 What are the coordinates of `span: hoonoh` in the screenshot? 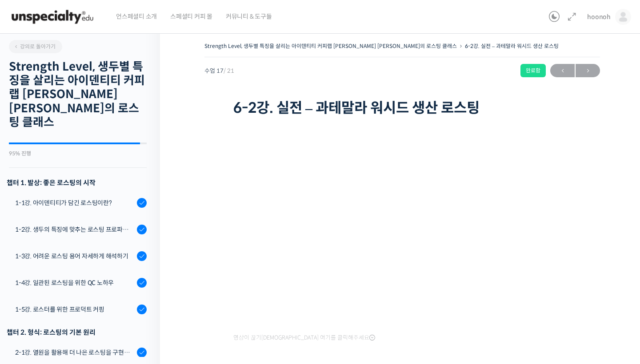 It's located at (599, 17).